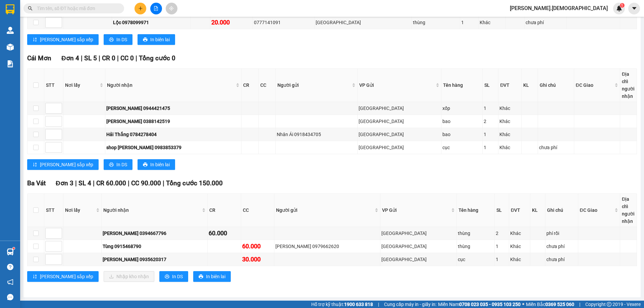 The height and width of the screenshot is (308, 644). What do you see at coordinates (490, 304) in the screenshot?
I see `strong: 0708 023 035 - 0935 103 250` at bounding box center [490, 304].